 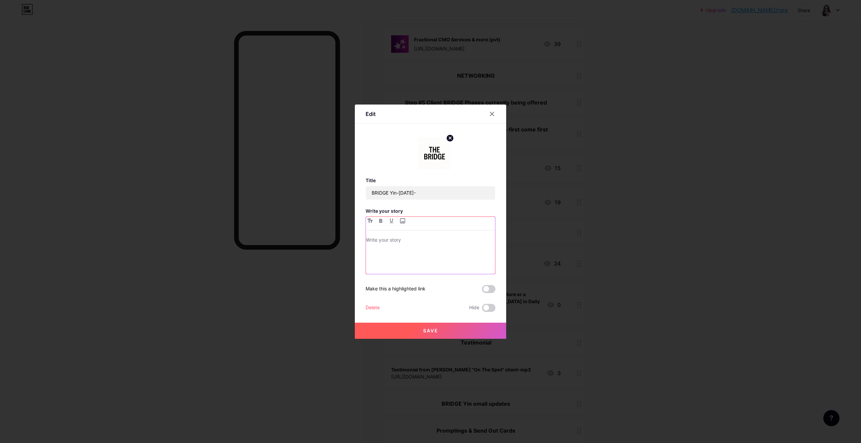 I want to click on span: Hide, so click(x=474, y=308).